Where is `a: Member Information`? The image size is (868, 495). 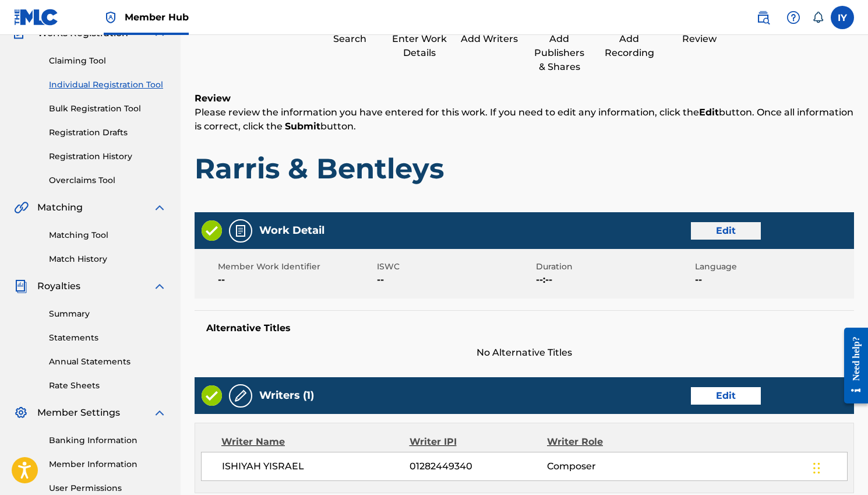 a: Member Information is located at coordinates (108, 464).